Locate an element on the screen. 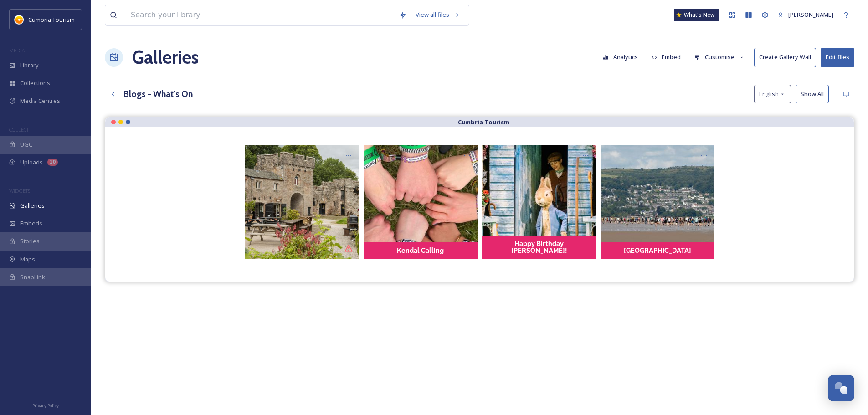 The height and width of the screenshot is (415, 868). div: 10 is located at coordinates (52, 162).